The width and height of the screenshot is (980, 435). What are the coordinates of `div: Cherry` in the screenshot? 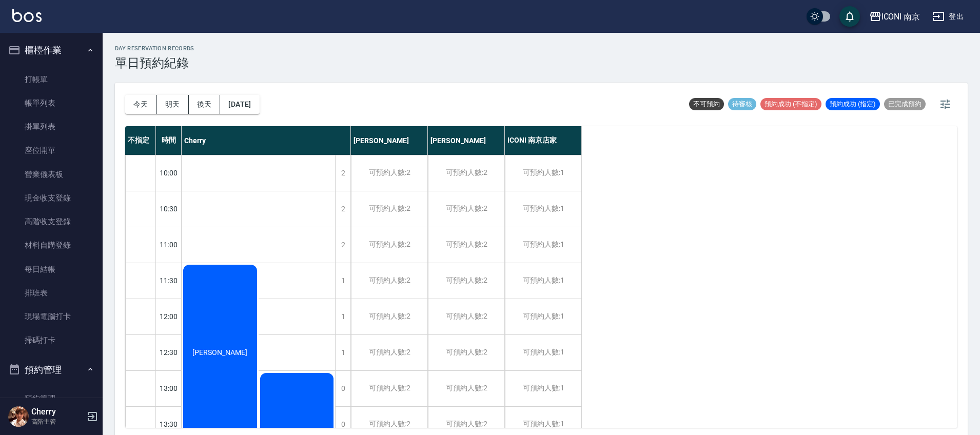 It's located at (266, 141).